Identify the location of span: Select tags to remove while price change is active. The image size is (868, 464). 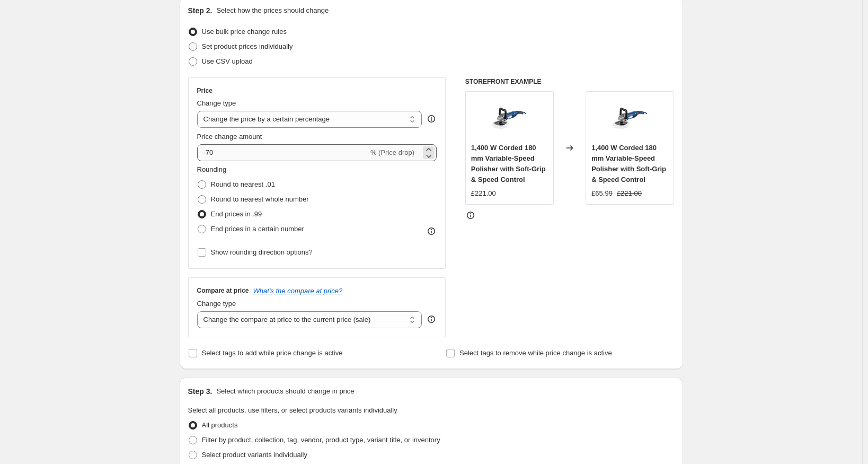
(535, 353).